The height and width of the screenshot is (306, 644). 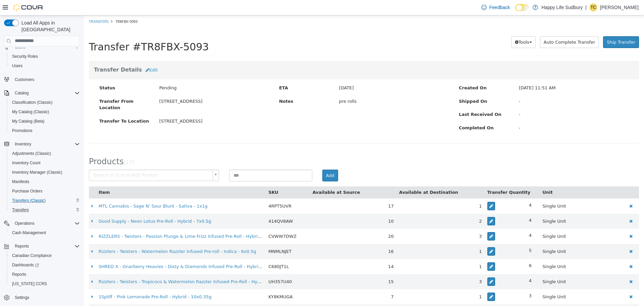 What do you see at coordinates (562, 8) in the screenshot?
I see `p: Happy Life Sudbury` at bounding box center [562, 8].